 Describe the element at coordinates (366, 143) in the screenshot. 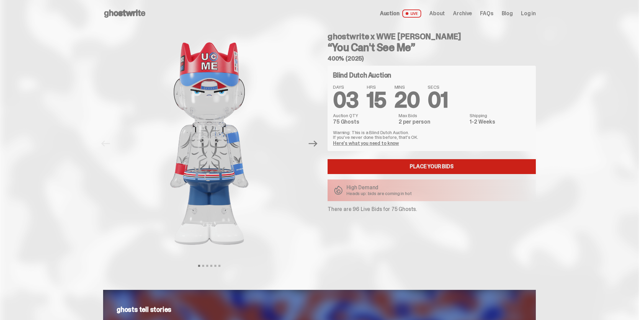

I see `a: Here's what you need to know` at that location.